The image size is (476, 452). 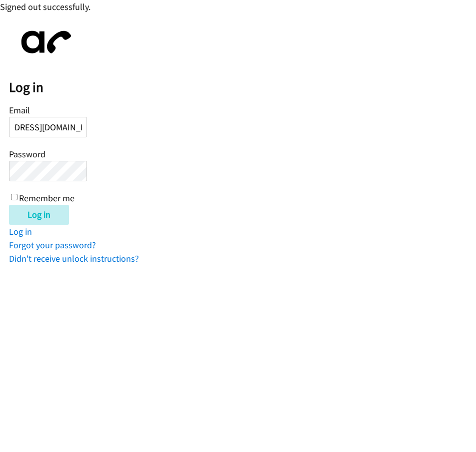 I want to click on label: Email, so click(x=19, y=110).